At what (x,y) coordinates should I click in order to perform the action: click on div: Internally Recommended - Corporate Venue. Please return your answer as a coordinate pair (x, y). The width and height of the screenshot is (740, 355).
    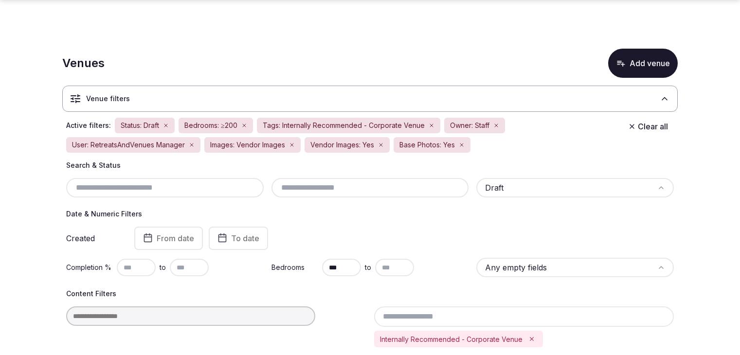
    Looking at the image, I should click on (458, 339).